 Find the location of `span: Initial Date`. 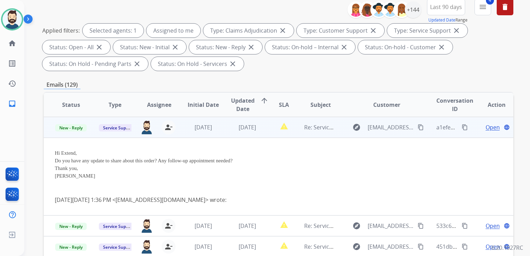

span: Initial Date is located at coordinates (203, 105).